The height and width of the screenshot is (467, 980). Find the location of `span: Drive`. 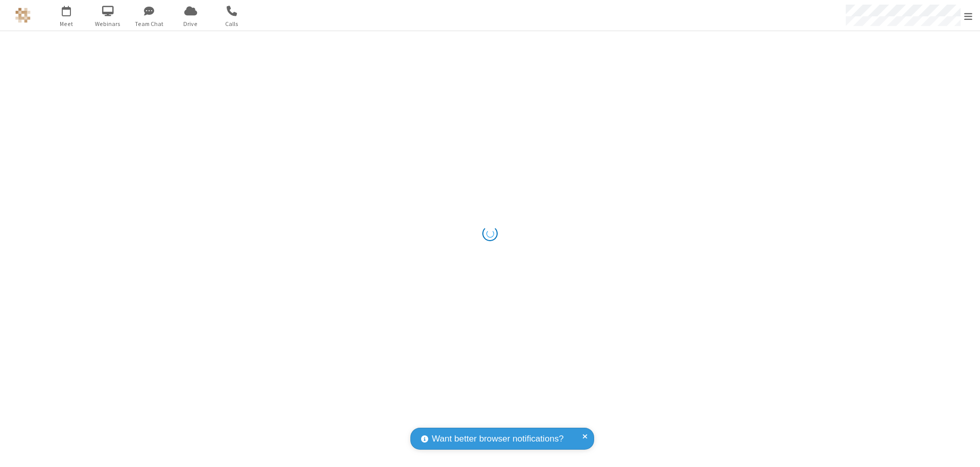

span: Drive is located at coordinates (190, 23).